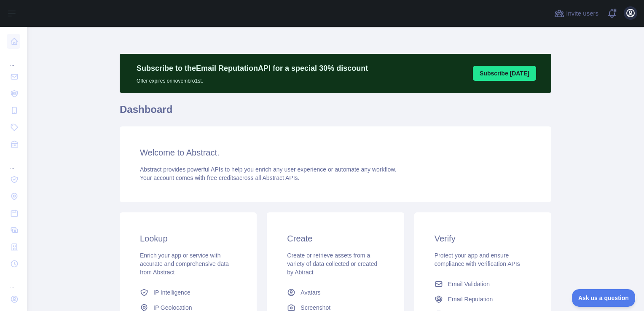 The width and height of the screenshot is (644, 311). Describe the element at coordinates (581, 13) in the screenshot. I see `span: Invite users` at that location.